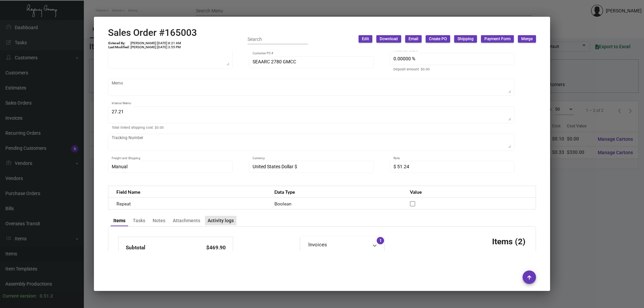  I want to click on div: Current version:, so click(20, 296).